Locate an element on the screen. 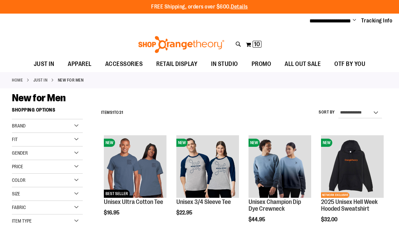 The width and height of the screenshot is (399, 226). p: FREE Shipping, orders over $600. is located at coordinates (200, 7).